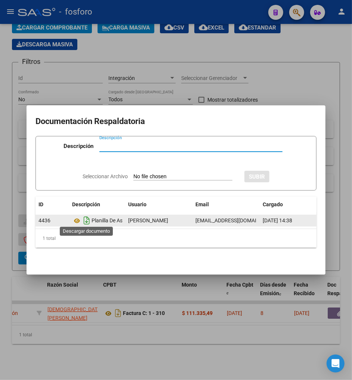  What do you see at coordinates (257, 177) in the screenshot?
I see `span: SUBIR` at bounding box center [257, 177].